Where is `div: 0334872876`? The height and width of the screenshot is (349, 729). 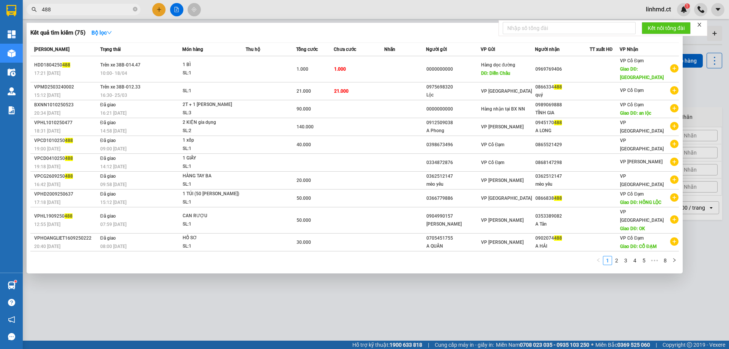 div: 0334872876 is located at coordinates (453, 162).